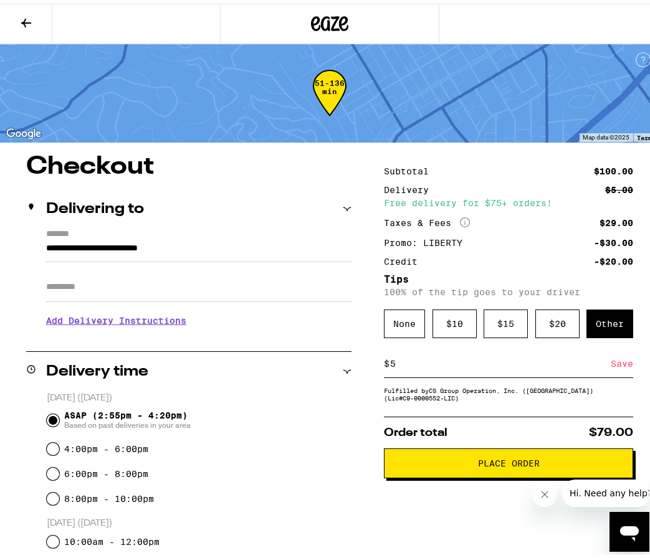 The image size is (650, 558). What do you see at coordinates (24, 130) in the screenshot?
I see `img: Google` at bounding box center [24, 130].